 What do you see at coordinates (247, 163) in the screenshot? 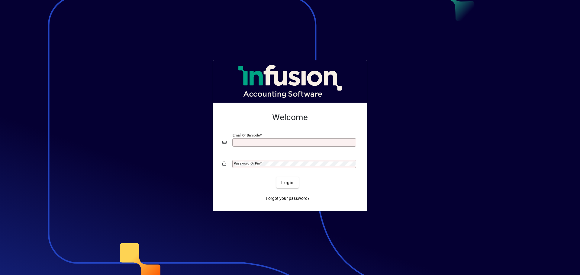
I see `mat-label: Password or Pin` at bounding box center [247, 163].